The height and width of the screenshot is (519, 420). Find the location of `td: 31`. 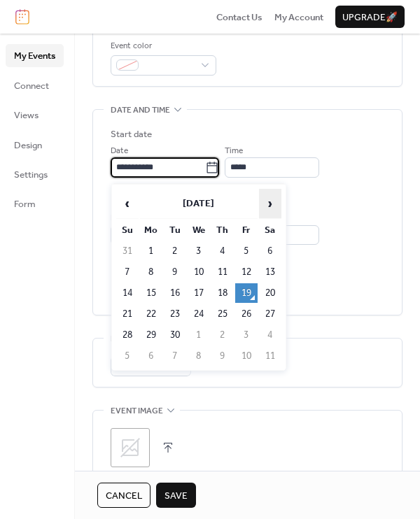

td: 31 is located at coordinates (127, 251).